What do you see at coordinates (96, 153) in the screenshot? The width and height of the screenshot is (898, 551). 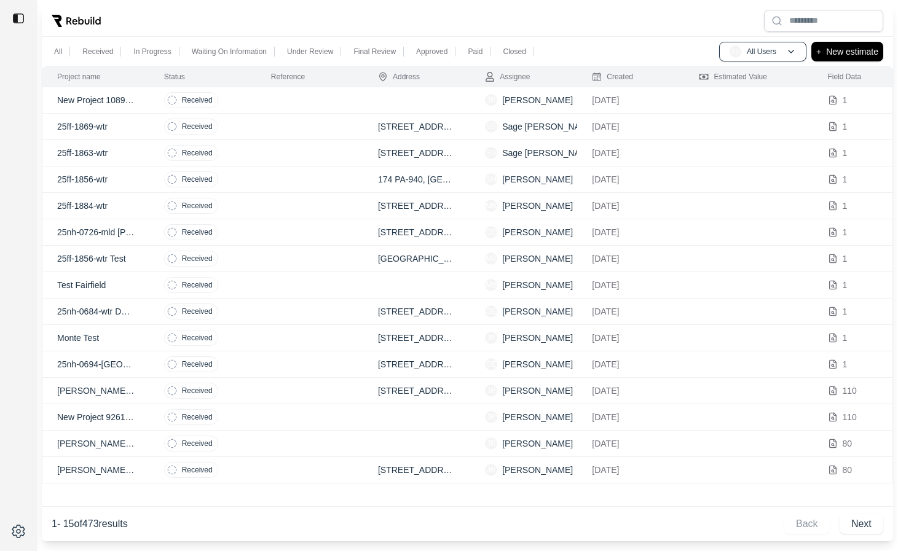 I see `p: 25ff-1863-wtr` at bounding box center [96, 153].